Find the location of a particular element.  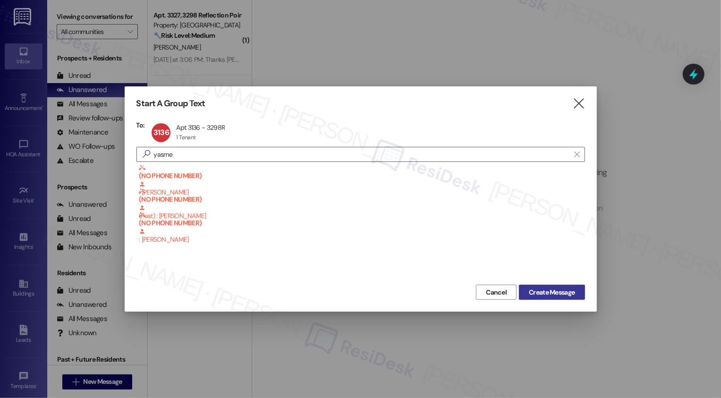

span: 3136 is located at coordinates (161, 132).